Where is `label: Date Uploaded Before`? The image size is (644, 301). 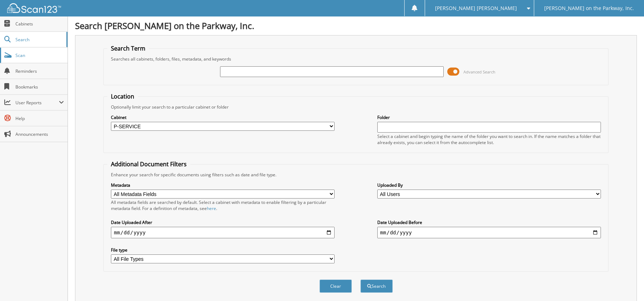 label: Date Uploaded Before is located at coordinates (489, 222).